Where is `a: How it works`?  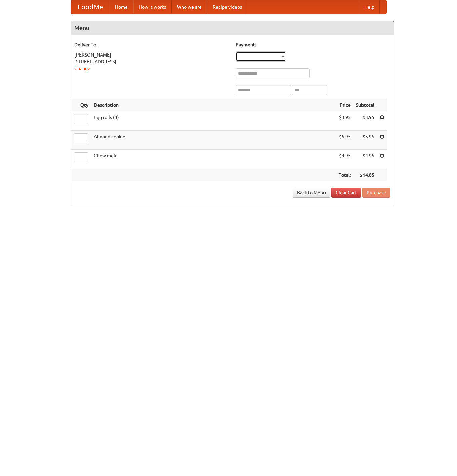
a: How it works is located at coordinates (152, 7).